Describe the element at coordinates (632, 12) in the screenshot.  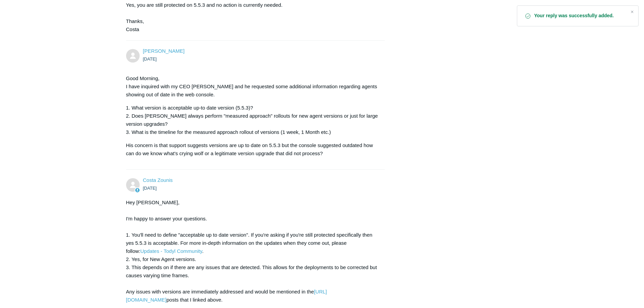
I see `div: Close` at that location.